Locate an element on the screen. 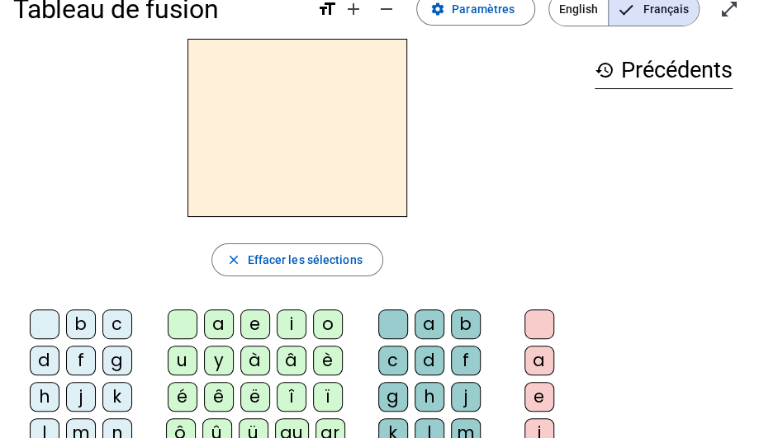 Image resolution: width=759 pixels, height=438 pixels. div: à is located at coordinates (255, 361).